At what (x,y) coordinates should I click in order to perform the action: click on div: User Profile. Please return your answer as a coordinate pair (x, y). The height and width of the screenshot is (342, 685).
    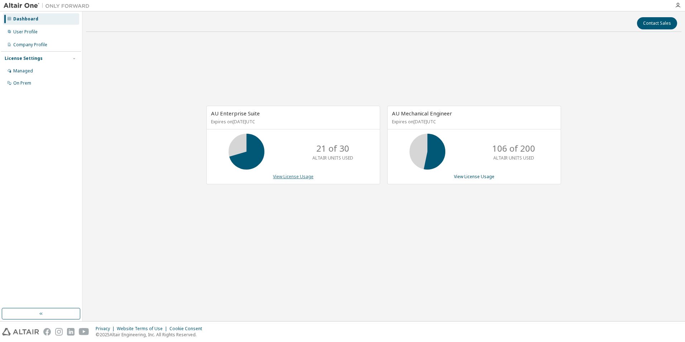
    Looking at the image, I should click on (25, 32).